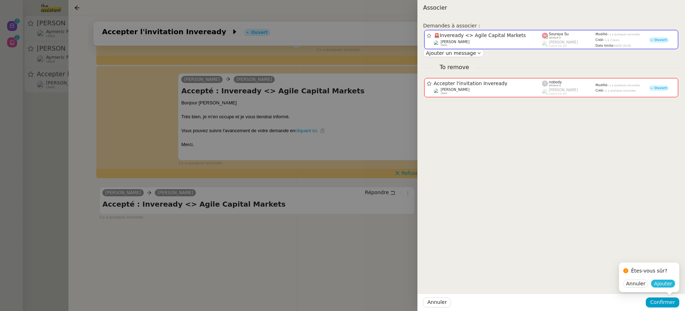 Image resolution: width=685 pixels, height=311 pixels. Describe the element at coordinates (662, 303) in the screenshot. I see `button: Confirmer` at that location.